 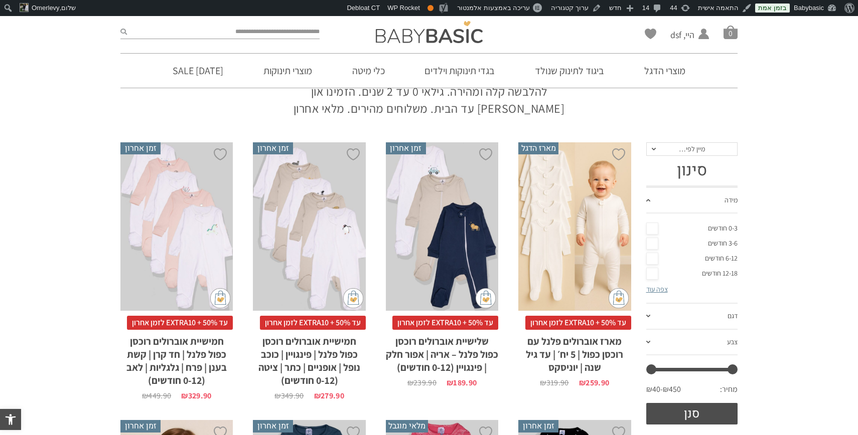 I want to click on h2: שלישיית אוברולים רוכסן כפול פלנל – אריה | אפור חלק | פינגויין (0-12 חודשים), so click(x=442, y=352).